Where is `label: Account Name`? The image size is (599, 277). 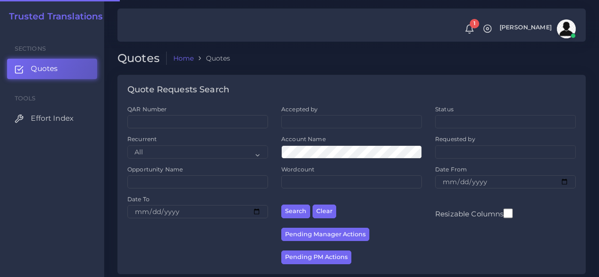 label: Account Name is located at coordinates (304, 139).